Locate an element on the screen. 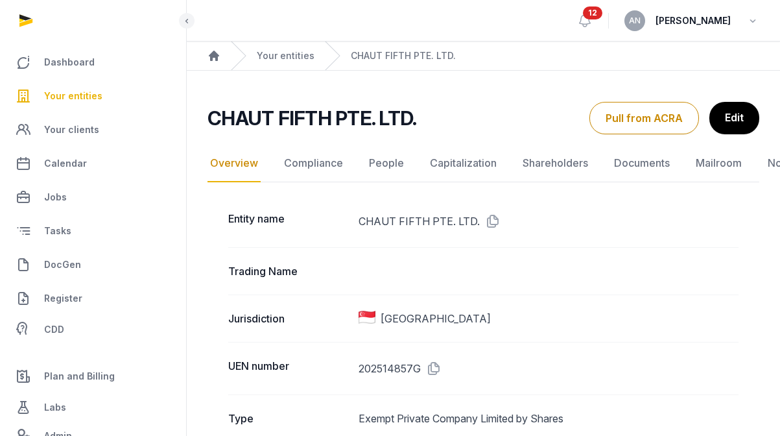  span: DocGen is located at coordinates (62, 265).